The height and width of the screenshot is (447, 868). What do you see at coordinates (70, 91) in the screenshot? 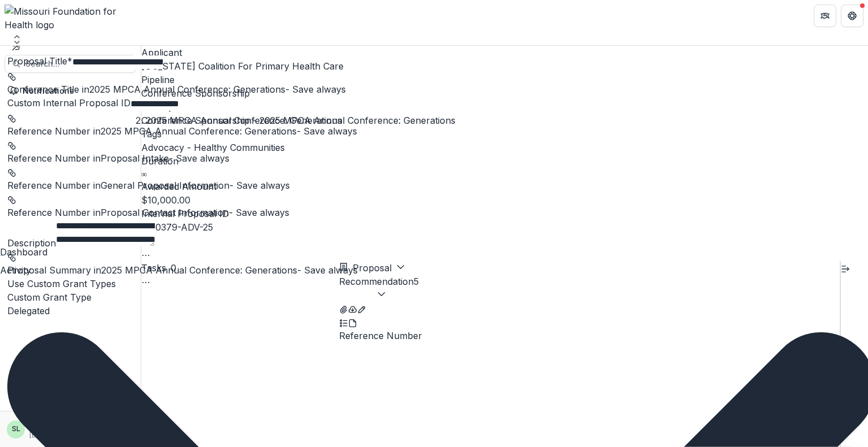
I see `button: Notifications` at bounding box center [70, 91].